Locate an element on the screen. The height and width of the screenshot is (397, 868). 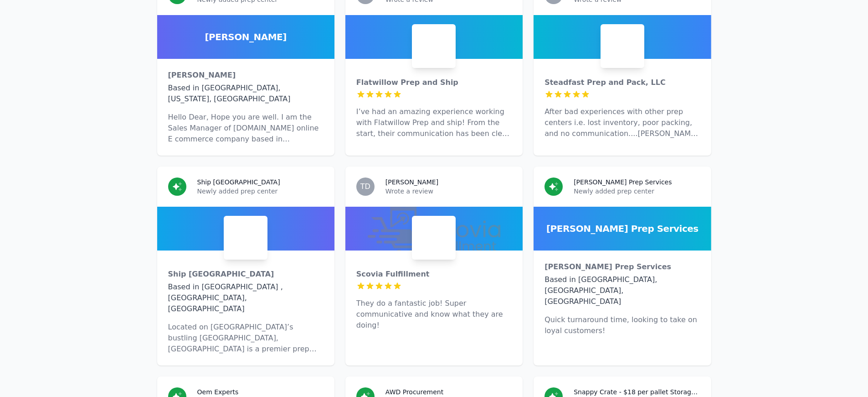
img: Flatwillow Prep and Ship is located at coordinates (434, 46).